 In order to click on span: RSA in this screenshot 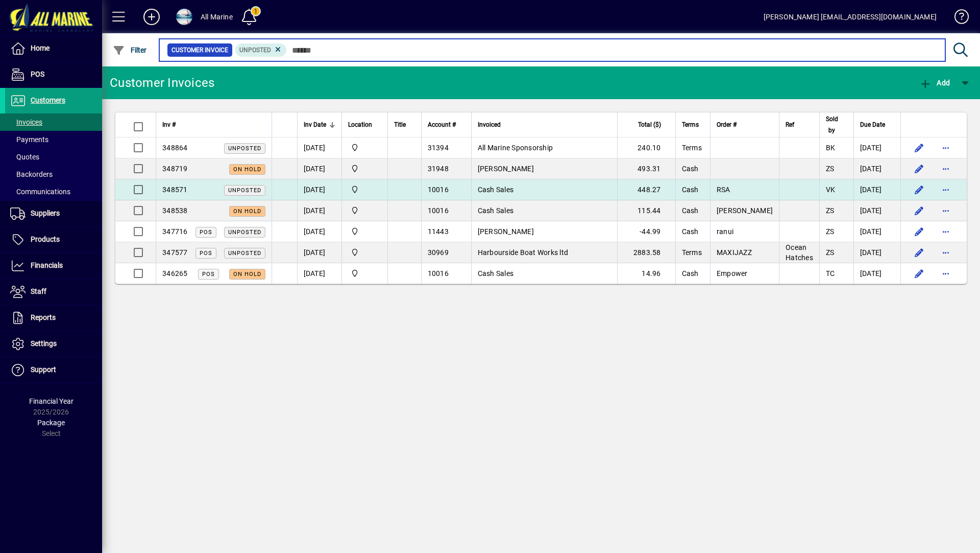, I will do `click(723, 189)`.